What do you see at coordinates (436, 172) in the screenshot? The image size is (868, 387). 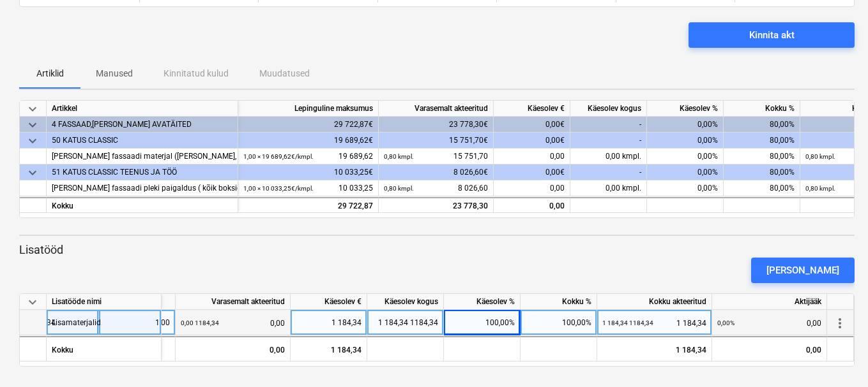 I see `div: 8 026,60€` at bounding box center [436, 172].